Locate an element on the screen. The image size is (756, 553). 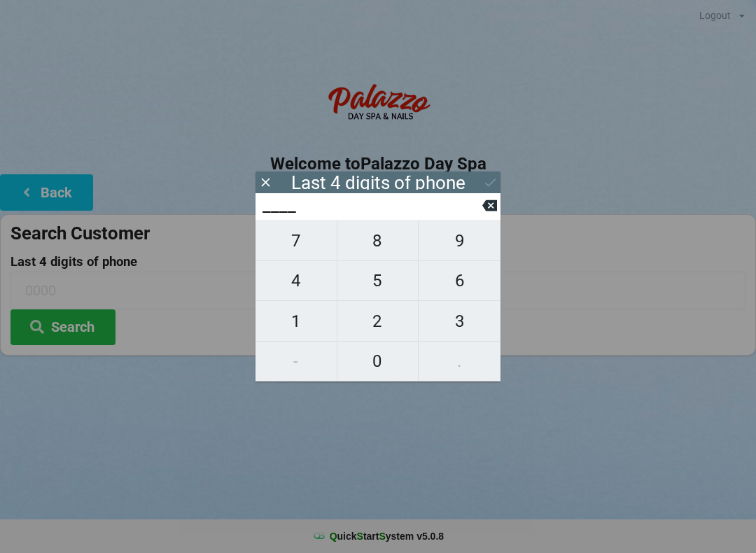
span: 5 is located at coordinates (378, 281).